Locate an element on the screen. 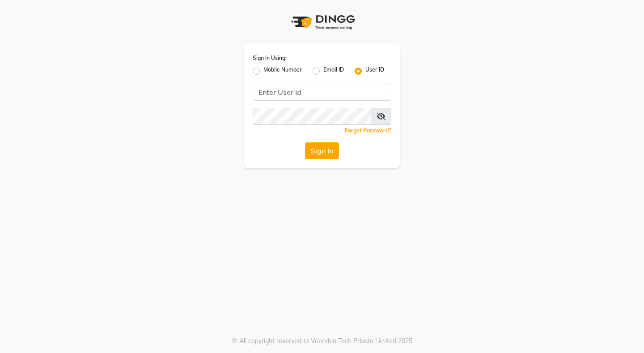 This screenshot has width=644, height=353. label: User ID is located at coordinates (375, 71).